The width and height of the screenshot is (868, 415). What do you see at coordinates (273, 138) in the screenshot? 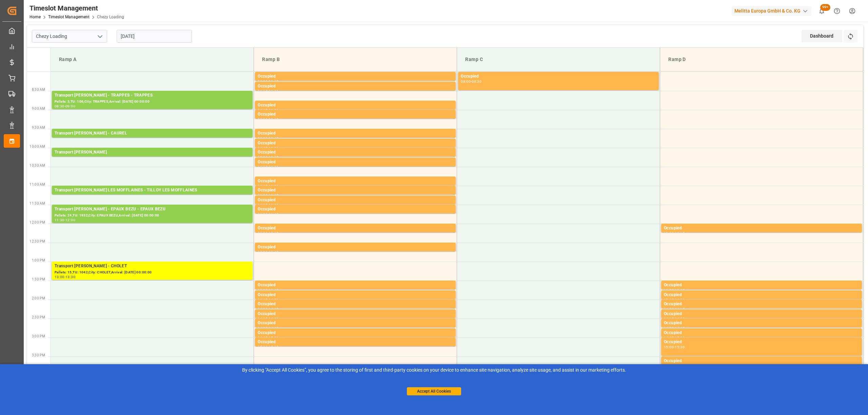
I see `div: 09:45` at bounding box center [273, 138].